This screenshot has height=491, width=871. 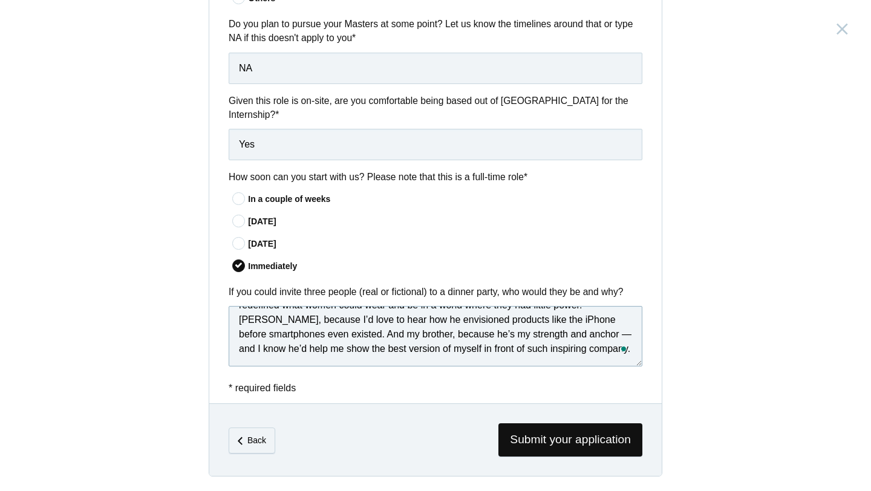 What do you see at coordinates (436, 31) in the screenshot?
I see `label: Do you plan to pursue your Masters at some point? Let us know the timelines around that or type N...` at bounding box center [436, 31].